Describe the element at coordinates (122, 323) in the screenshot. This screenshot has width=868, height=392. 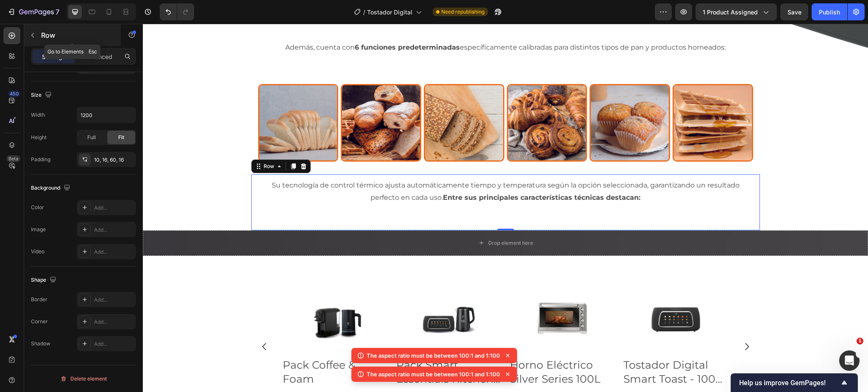
I see `button: Carousel Back Arrow` at that location.